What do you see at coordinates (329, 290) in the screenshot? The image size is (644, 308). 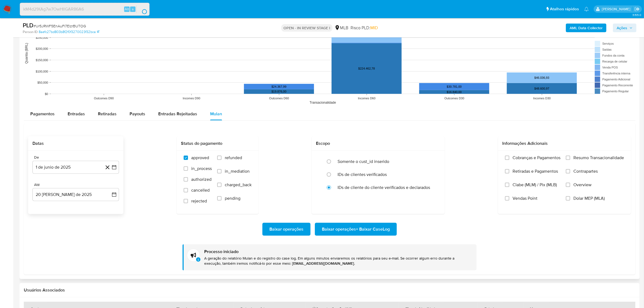 I see `h2: Usuários Associados` at bounding box center [329, 290].